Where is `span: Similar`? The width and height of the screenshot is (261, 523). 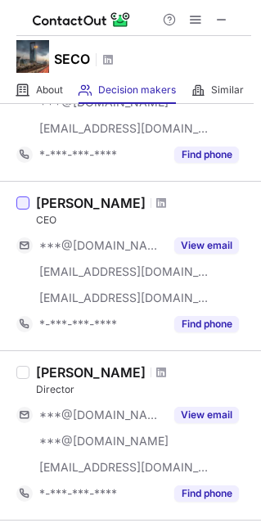
span: Similar is located at coordinates (228, 90).